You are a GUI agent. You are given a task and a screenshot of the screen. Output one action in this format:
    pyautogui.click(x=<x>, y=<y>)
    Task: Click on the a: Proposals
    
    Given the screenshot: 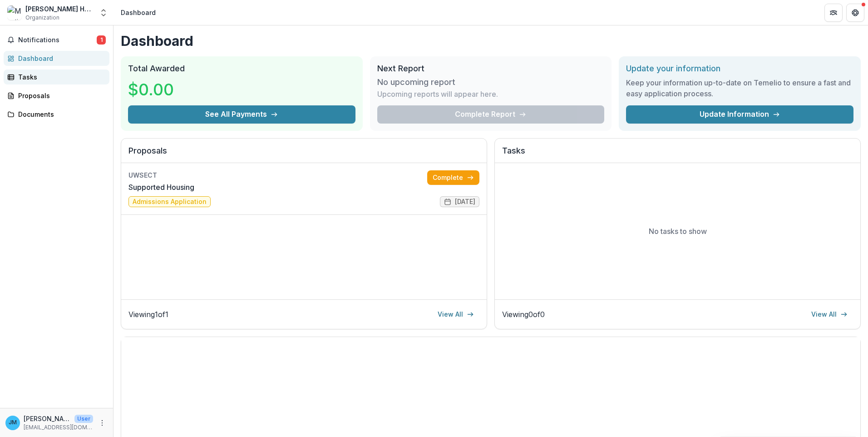 What is the action you would take?
    pyautogui.click(x=56, y=96)
    